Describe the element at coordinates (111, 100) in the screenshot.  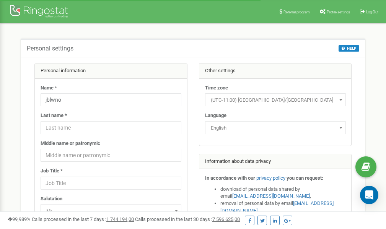
I see `input: Name` at that location.